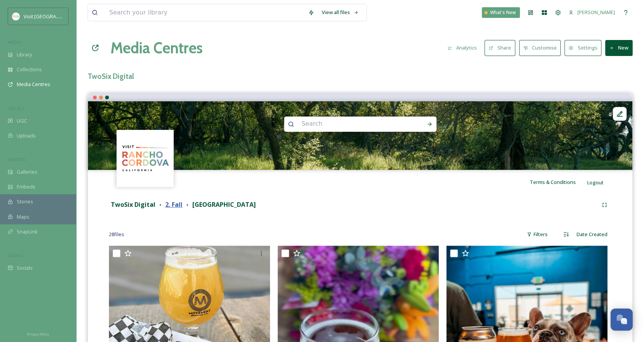  Describe the element at coordinates (27, 172) in the screenshot. I see `span: Galleries` at that location.